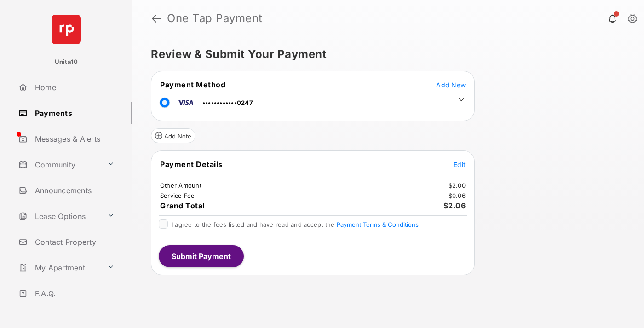  Describe the element at coordinates (173, 136) in the screenshot. I see `button: Add Note` at that location.